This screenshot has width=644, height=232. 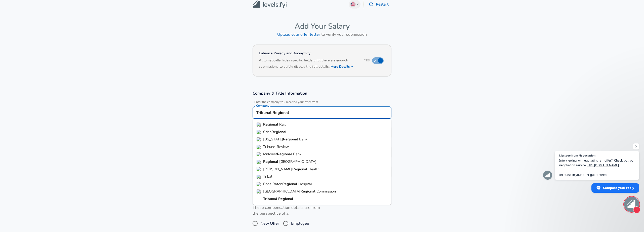 I want to click on img: brrh.com, so click(x=259, y=184).